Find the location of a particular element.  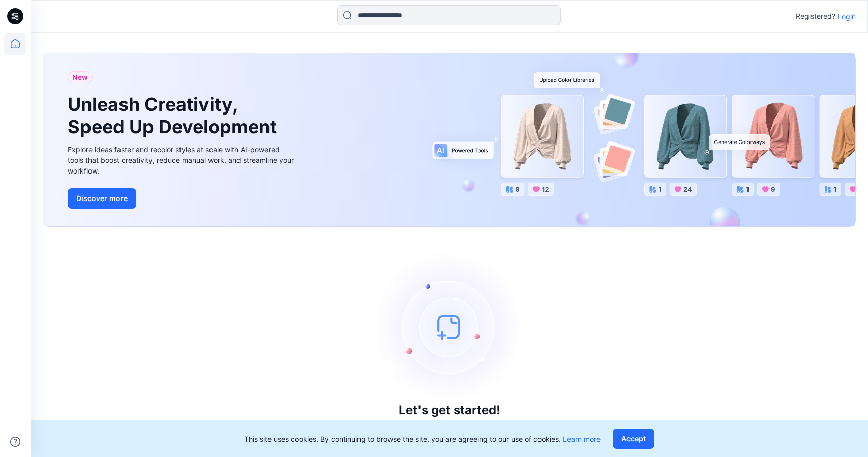

p: Login is located at coordinates (847, 16).